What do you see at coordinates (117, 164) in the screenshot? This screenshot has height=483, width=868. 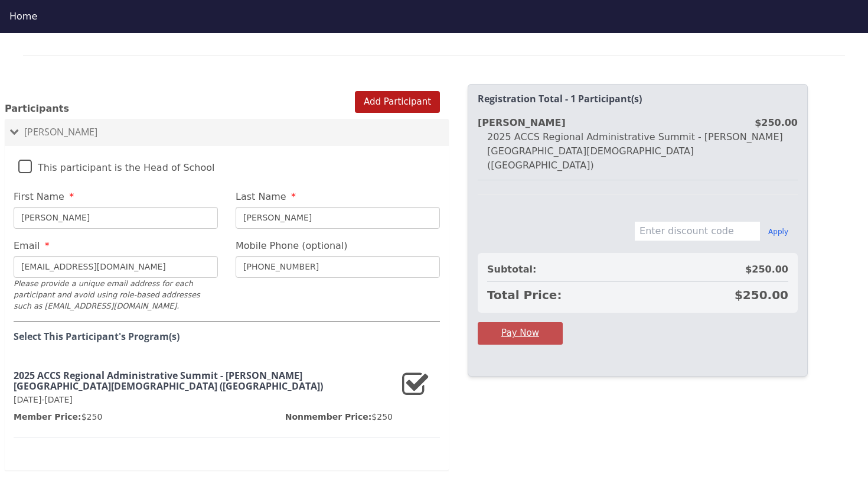 I see `label: This participant is the Head of School` at bounding box center [117, 164].